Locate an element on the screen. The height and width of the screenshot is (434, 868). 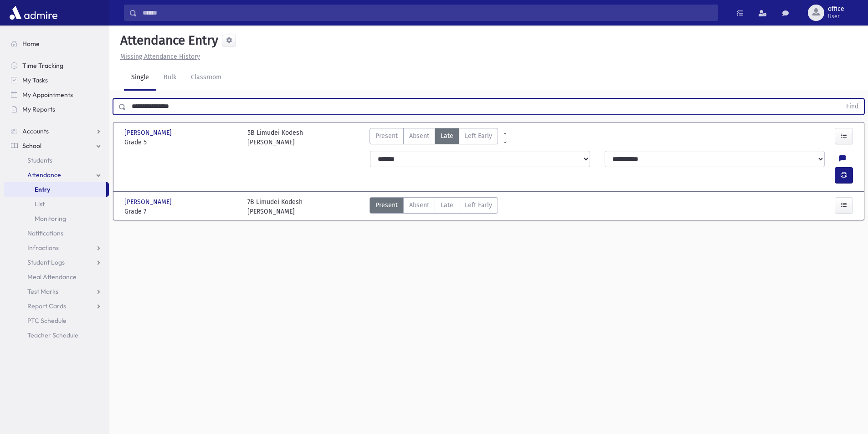
span: My Appointments is located at coordinates (48, 95).